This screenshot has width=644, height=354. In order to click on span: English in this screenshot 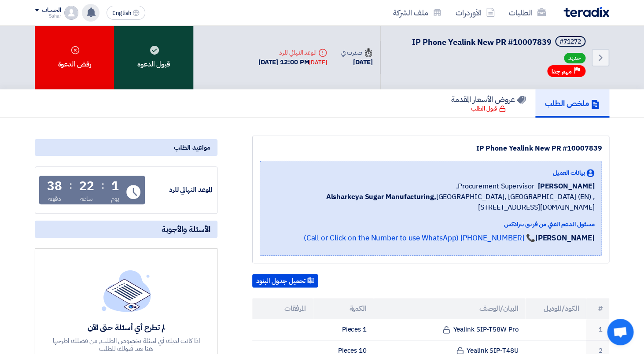, I will do `click(121, 13)`.